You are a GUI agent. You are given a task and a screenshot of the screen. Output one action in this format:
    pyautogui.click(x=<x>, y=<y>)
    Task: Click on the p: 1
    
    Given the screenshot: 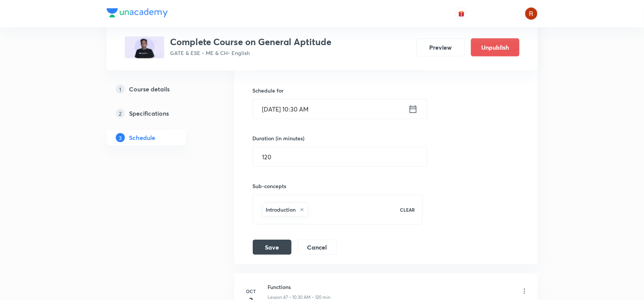 What is the action you would take?
    pyautogui.click(x=120, y=89)
    